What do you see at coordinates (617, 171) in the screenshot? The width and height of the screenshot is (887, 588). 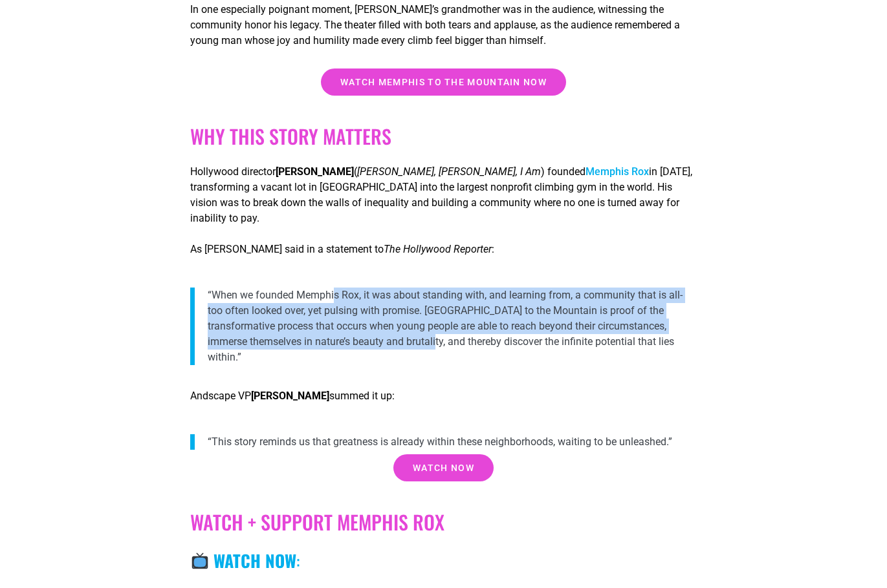 I see `a: Memphis Rox` at bounding box center [617, 171].